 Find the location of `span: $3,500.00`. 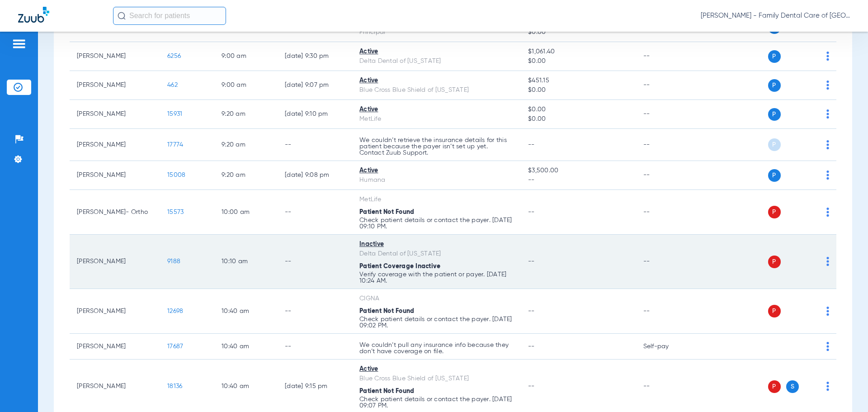

span: $3,500.00 is located at coordinates (579, 170).